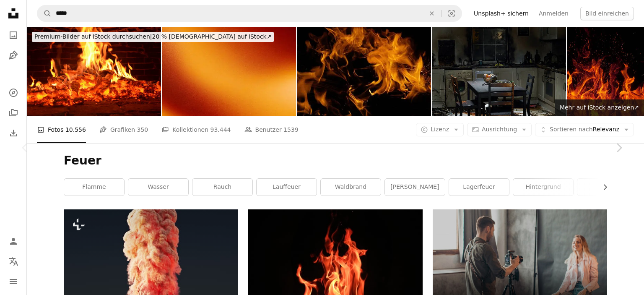 The height and width of the screenshot is (295, 644). Describe the element at coordinates (159, 187) in the screenshot. I see `a: Wasser` at that location.